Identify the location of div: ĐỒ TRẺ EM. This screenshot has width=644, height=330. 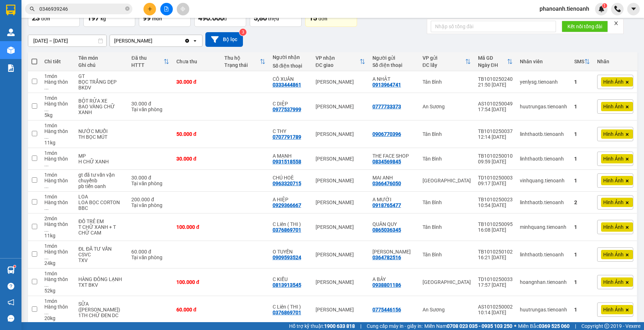
(101, 221).